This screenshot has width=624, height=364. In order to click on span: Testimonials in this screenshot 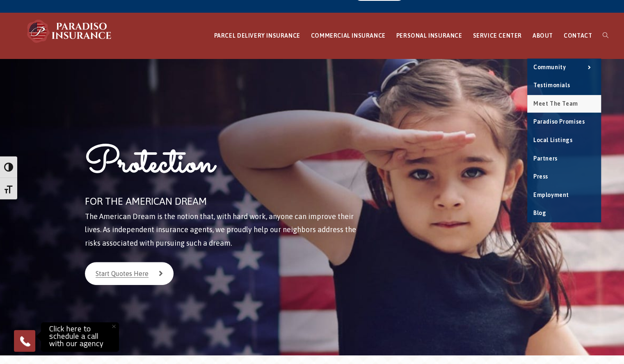, I will do `click(551, 85)`.